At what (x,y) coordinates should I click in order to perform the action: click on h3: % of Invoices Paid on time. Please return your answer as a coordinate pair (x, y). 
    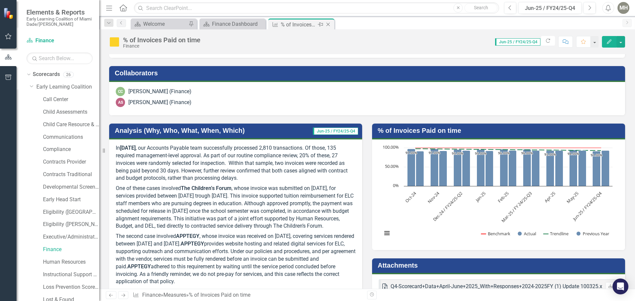
    Looking at the image, I should click on (499, 131).